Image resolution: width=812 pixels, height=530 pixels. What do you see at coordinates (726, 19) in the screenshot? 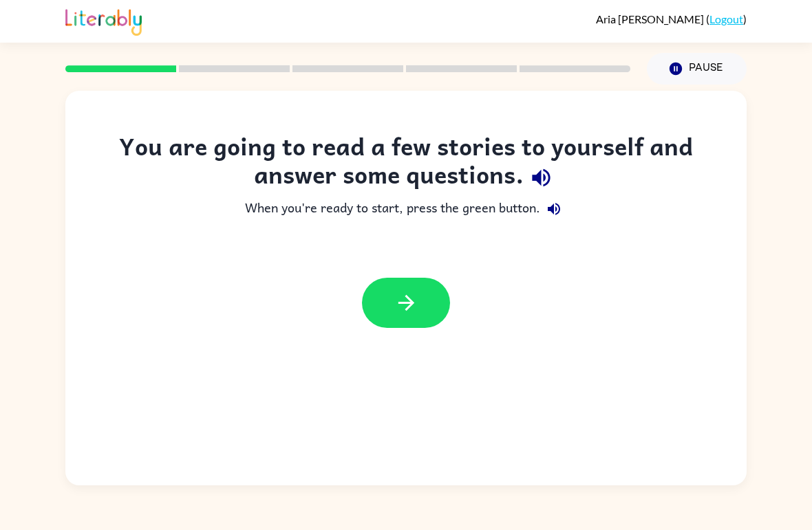
I see `a: Logout` at bounding box center [726, 19].